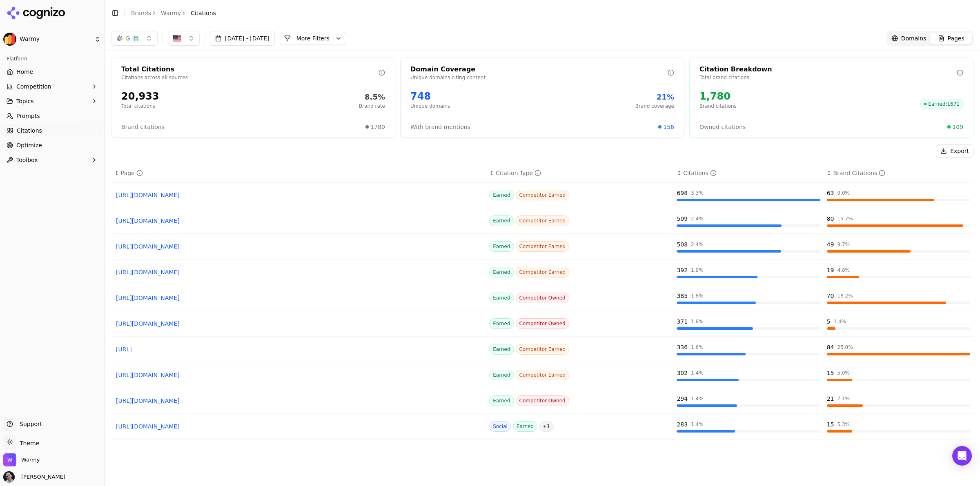  Describe the element at coordinates (29, 424) in the screenshot. I see `span: Support` at that location.